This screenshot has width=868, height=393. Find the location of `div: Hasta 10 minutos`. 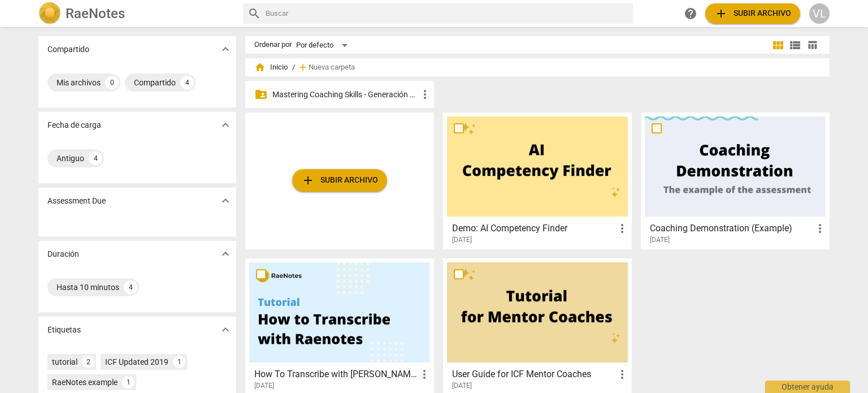

div: Hasta 10 minutos is located at coordinates (88, 287).